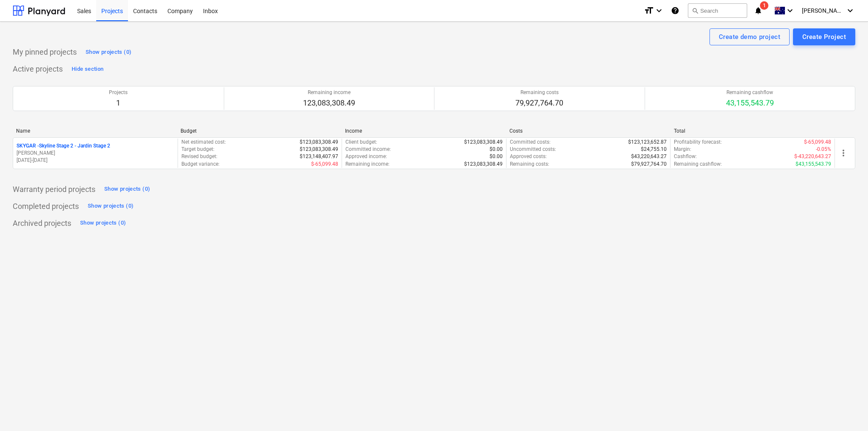 This screenshot has height=431, width=868. I want to click on span: more_vert, so click(844, 153).